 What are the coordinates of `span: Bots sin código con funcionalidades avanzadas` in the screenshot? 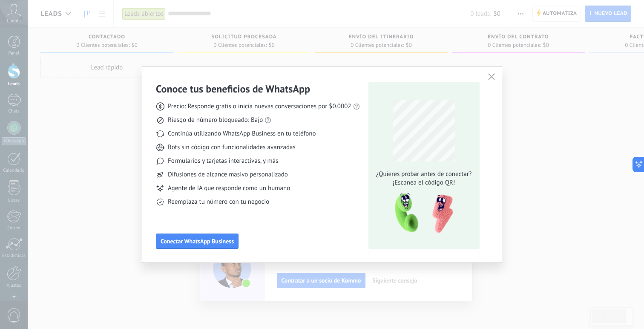 It's located at (232, 148).